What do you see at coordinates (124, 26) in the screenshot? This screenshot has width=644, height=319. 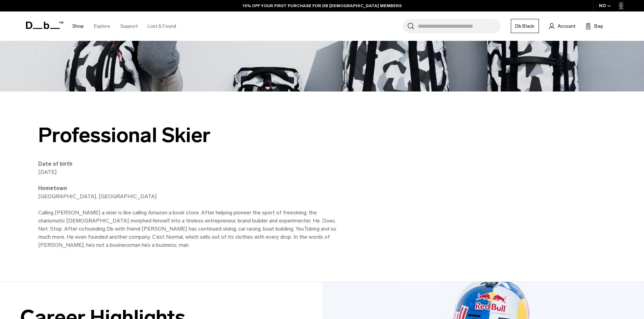 I see `nav: Main Navigation` at bounding box center [124, 26].